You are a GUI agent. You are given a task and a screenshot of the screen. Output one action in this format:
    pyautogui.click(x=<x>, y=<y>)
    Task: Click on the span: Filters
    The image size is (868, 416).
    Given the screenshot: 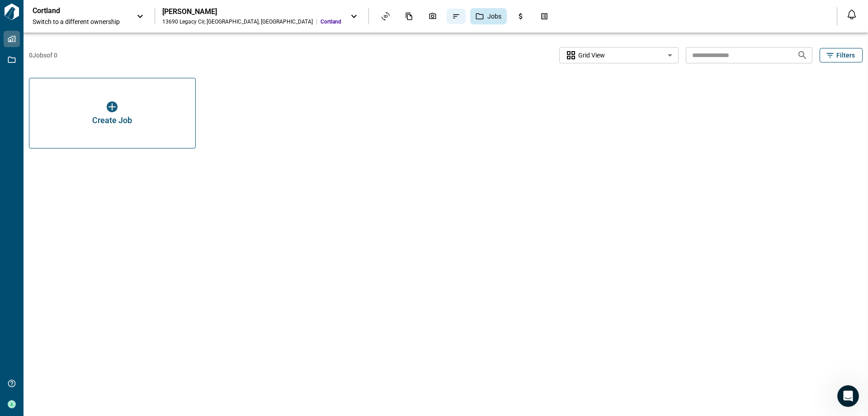 What is the action you would take?
    pyautogui.click(x=845, y=55)
    